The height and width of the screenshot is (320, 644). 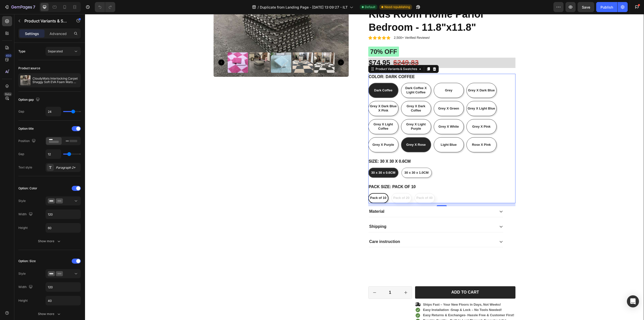 I want to click on div: Open Intercom Messenger, so click(x=633, y=302).